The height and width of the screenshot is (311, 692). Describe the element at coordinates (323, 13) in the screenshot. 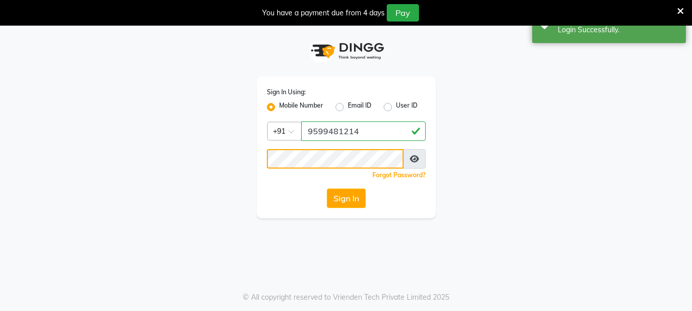

I see `div: You have a payment due from 4 days` at that location.